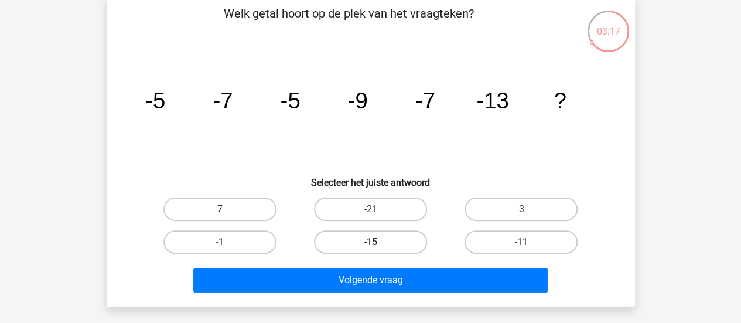  What do you see at coordinates (357, 100) in the screenshot?
I see `tspan: -9` at bounding box center [357, 100].